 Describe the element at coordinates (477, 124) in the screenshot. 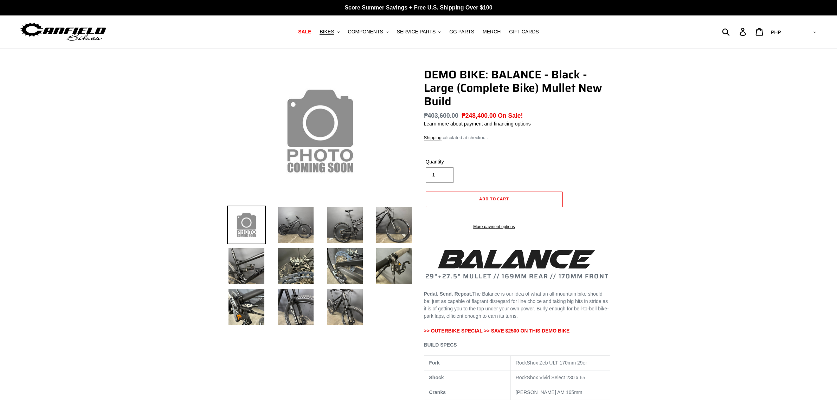

I see `a: Learn more about payment and financing options` at that location.